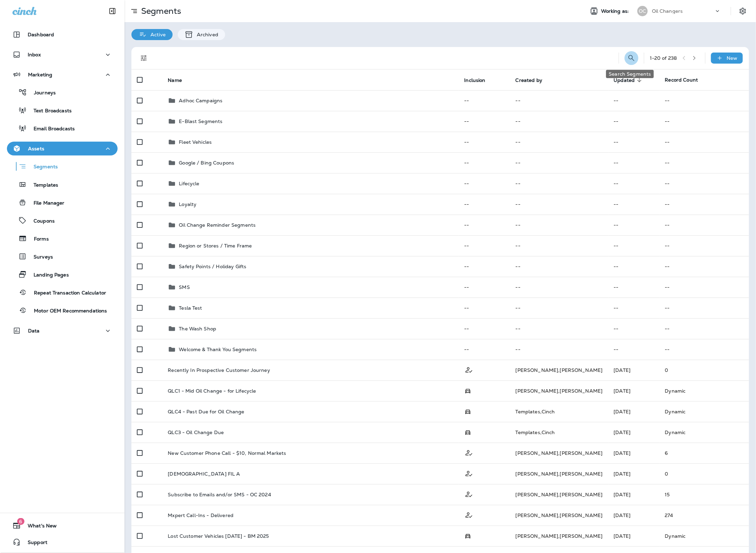 Image resolution: width=756 pixels, height=553 pixels. What do you see at coordinates (732, 58) in the screenshot?
I see `p: New` at bounding box center [732, 58].